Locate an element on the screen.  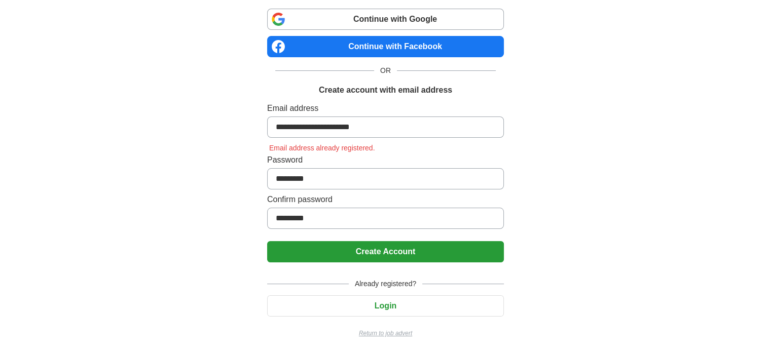
button: Login is located at coordinates (385, 306).